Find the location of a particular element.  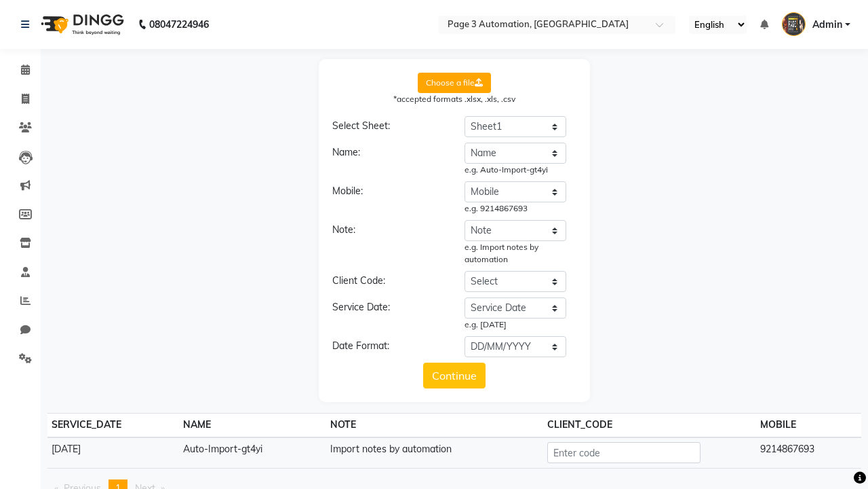

th: SERVICE_DATE is located at coordinates (113, 425).